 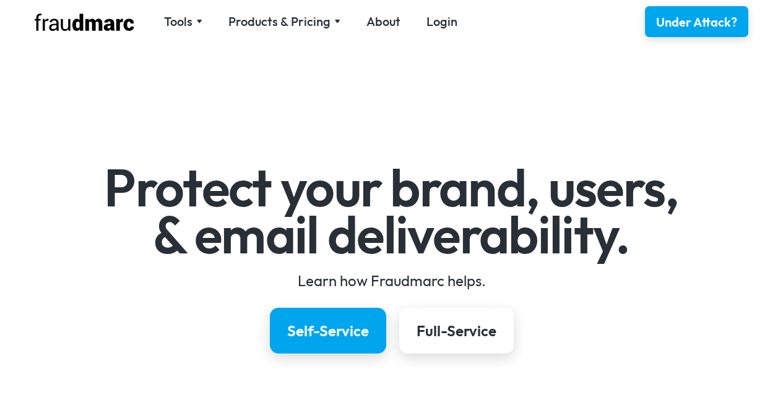 I want to click on a: Login, so click(x=442, y=22).